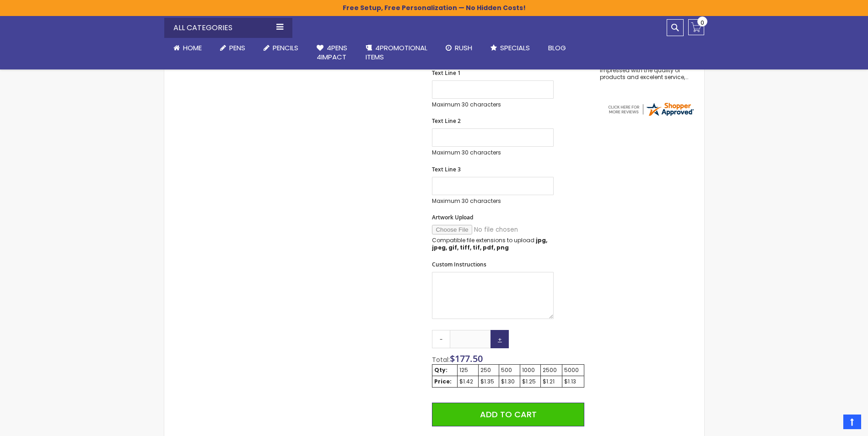 This screenshot has width=868, height=436. Describe the element at coordinates (651, 115) in the screenshot. I see `a: 4pens.com certificate URL` at that location.